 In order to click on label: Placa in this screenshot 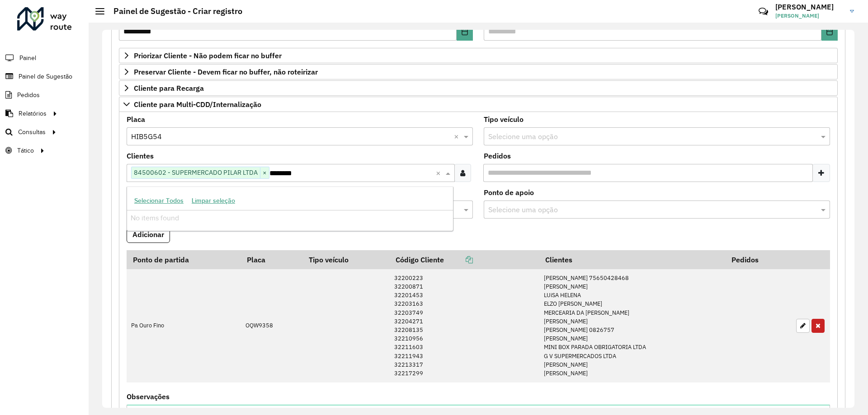, I will do `click(136, 119)`.